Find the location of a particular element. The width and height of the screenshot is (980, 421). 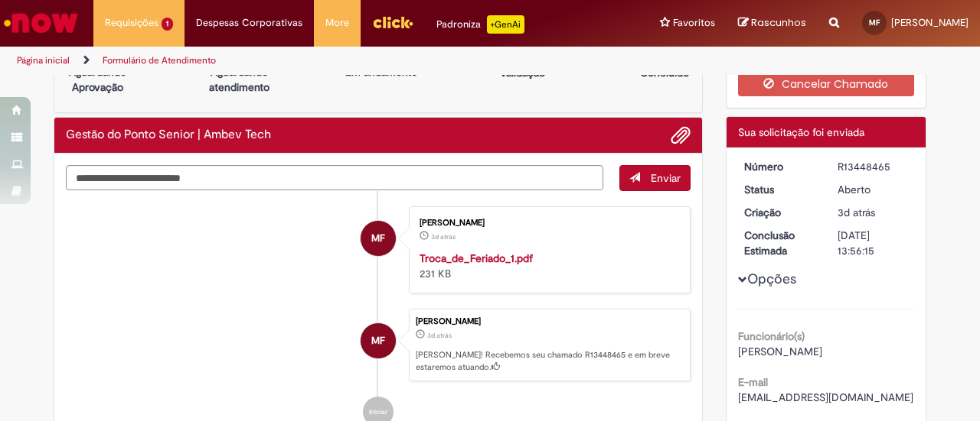

textarea: Digite sua mensagem aqui... is located at coordinates (334, 178).